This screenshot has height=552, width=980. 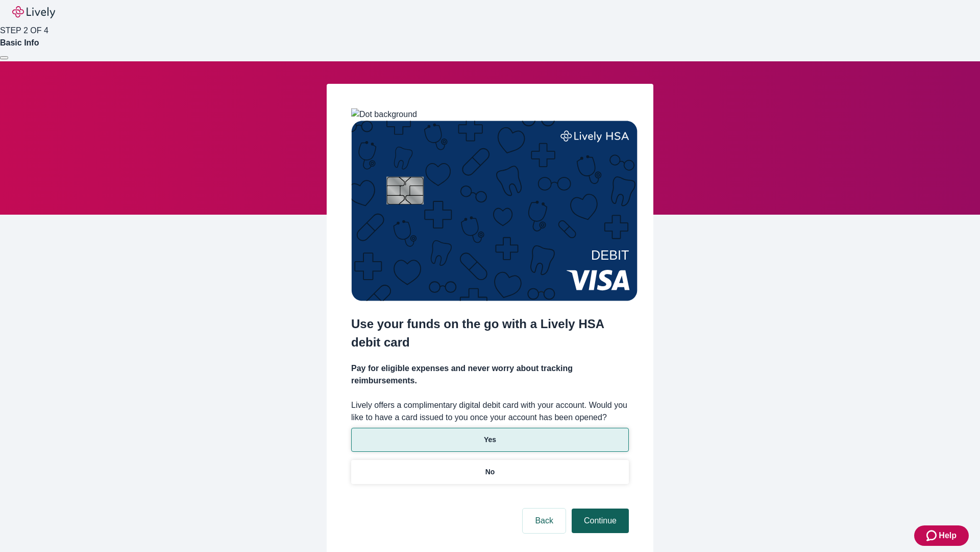 What do you see at coordinates (544, 520) in the screenshot?
I see `button: Back` at bounding box center [544, 520].